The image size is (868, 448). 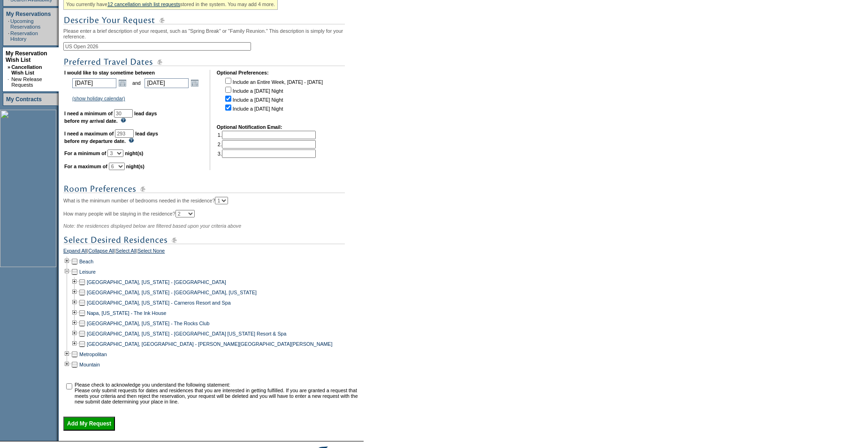 What do you see at coordinates (243, 73) in the screenshot?
I see `b: Optional Preferences:` at bounding box center [243, 73].